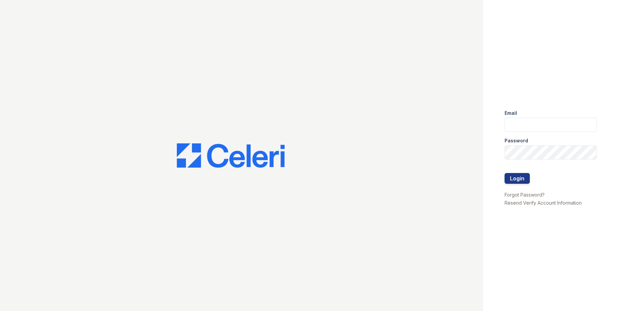 This screenshot has width=644, height=311. What do you see at coordinates (524, 194) in the screenshot?
I see `a: Forgot Password?` at bounding box center [524, 194].